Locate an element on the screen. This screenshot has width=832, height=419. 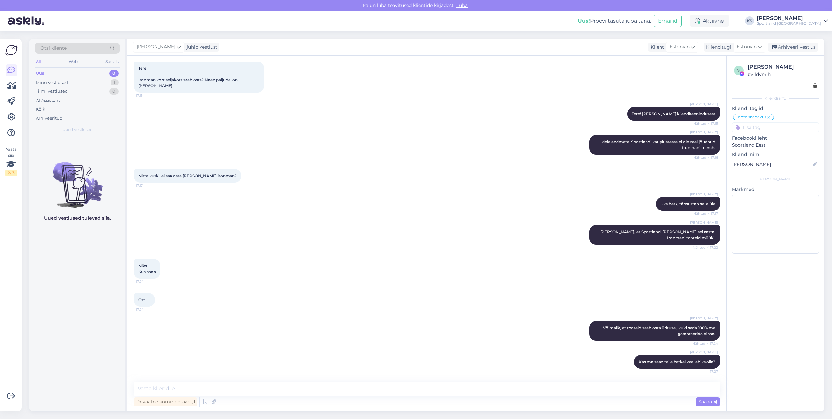
div: Arhiveeri vestlus is located at coordinates (793, 47).